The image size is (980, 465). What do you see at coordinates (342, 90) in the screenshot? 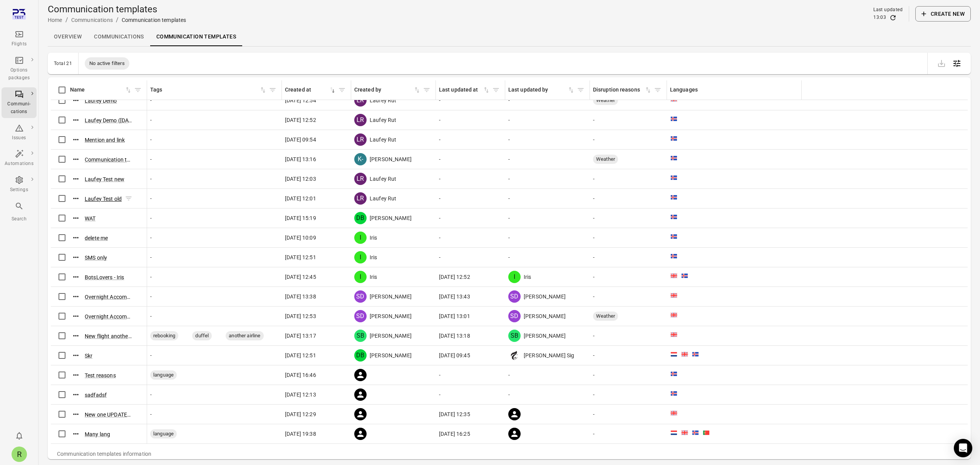
I see `span: Filter by created at` at bounding box center [342, 90].